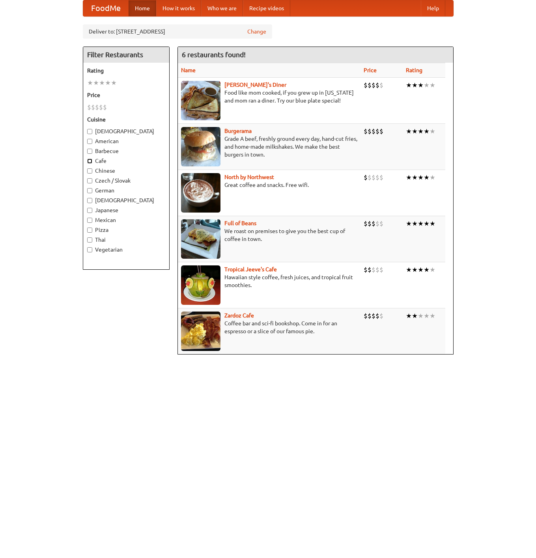 This screenshot has height=558, width=536. Describe the element at coordinates (433, 8) in the screenshot. I see `a: Help` at that location.